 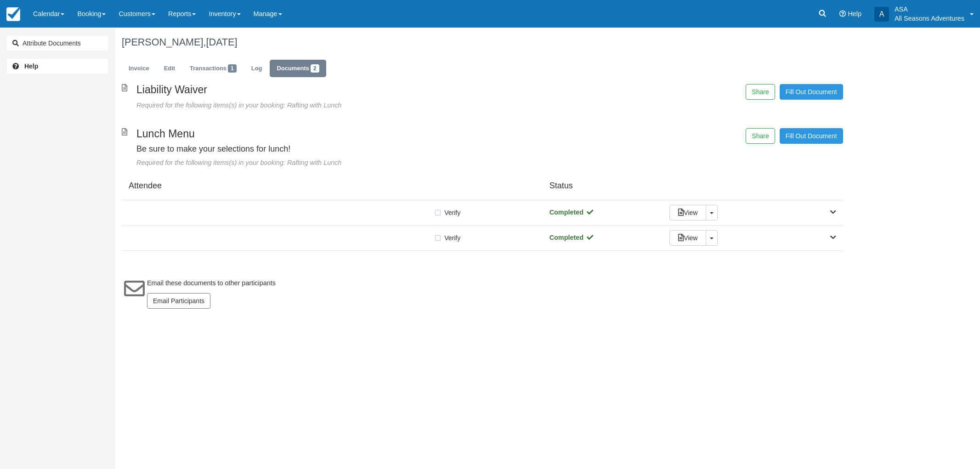 What do you see at coordinates (882, 14) in the screenshot?
I see `div: A` at bounding box center [882, 14].